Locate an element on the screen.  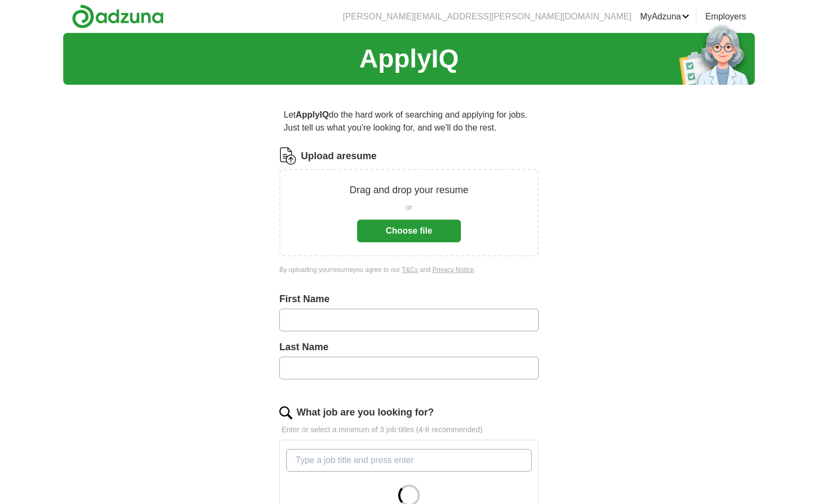
img: Adzuna logo is located at coordinates (118, 16).